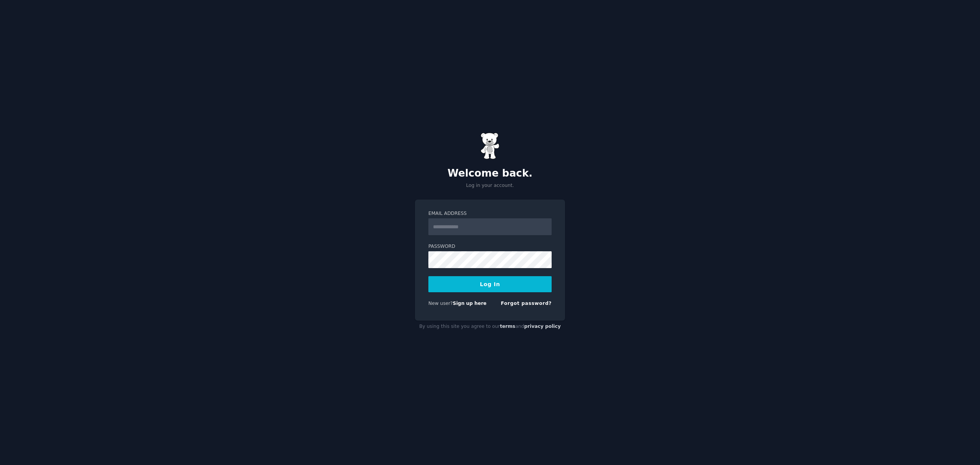 The height and width of the screenshot is (465, 980). Describe the element at coordinates (490, 213) in the screenshot. I see `label: Email Address` at that location.